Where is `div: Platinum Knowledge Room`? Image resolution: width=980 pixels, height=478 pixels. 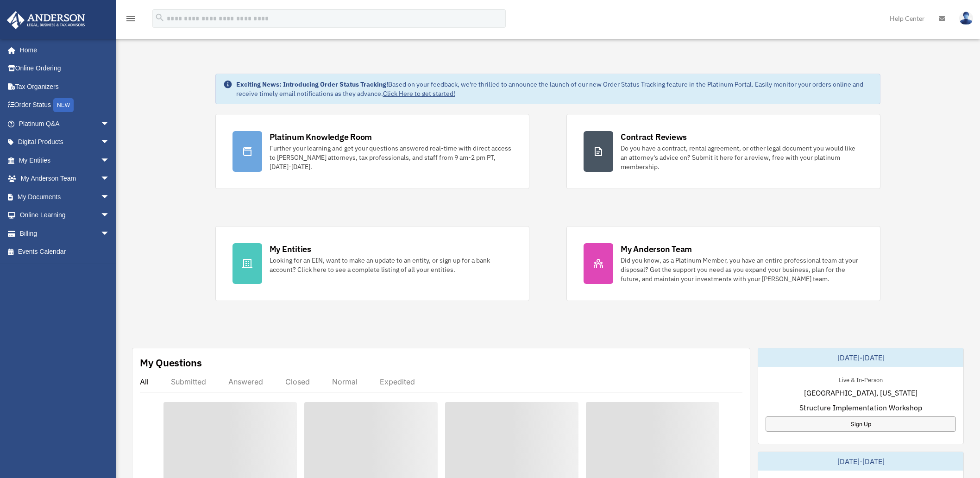
div: Platinum Knowledge Room is located at coordinates (321, 137).